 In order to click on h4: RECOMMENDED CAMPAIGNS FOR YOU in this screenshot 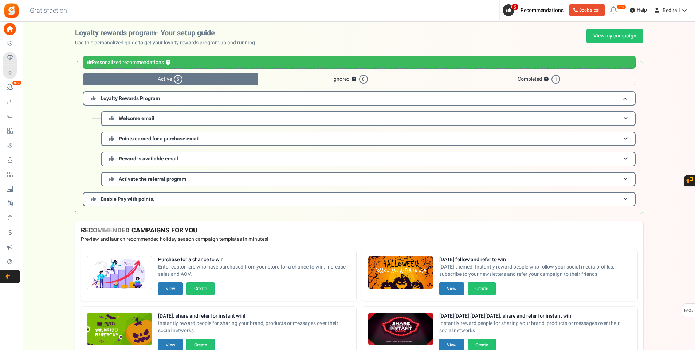, I will do `click(359, 231)`.